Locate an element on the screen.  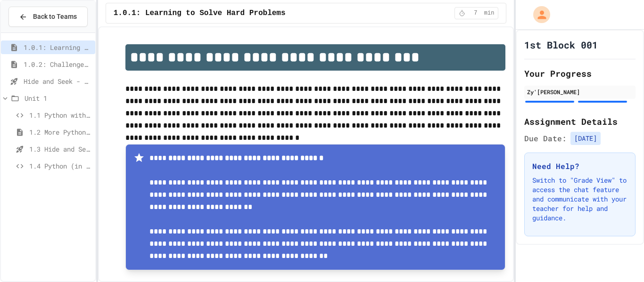
span: 1.4 Python (in Groups) is located at coordinates (60, 166).